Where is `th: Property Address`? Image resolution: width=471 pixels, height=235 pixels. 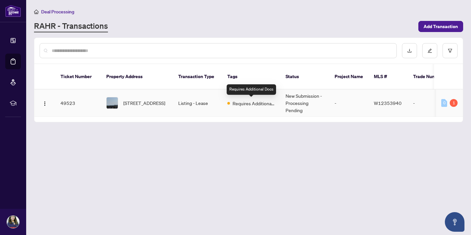 th: Property Address is located at coordinates (137, 77).